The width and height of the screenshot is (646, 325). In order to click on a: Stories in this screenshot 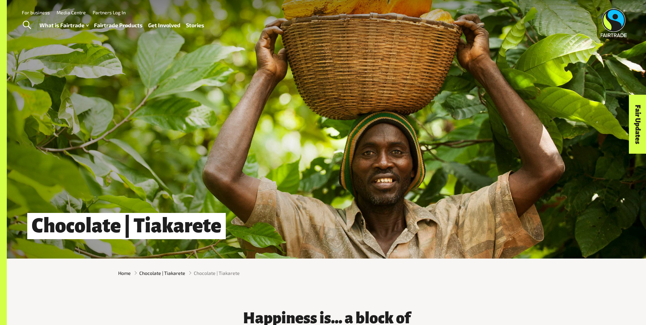, I will do `click(195, 25)`.